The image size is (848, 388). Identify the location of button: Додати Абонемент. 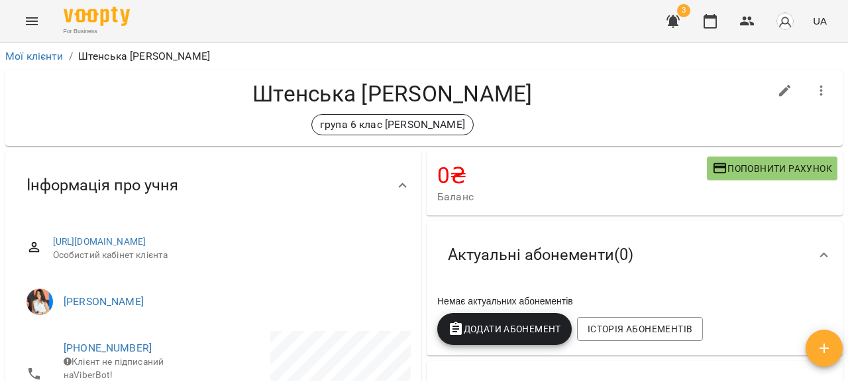
(504, 329).